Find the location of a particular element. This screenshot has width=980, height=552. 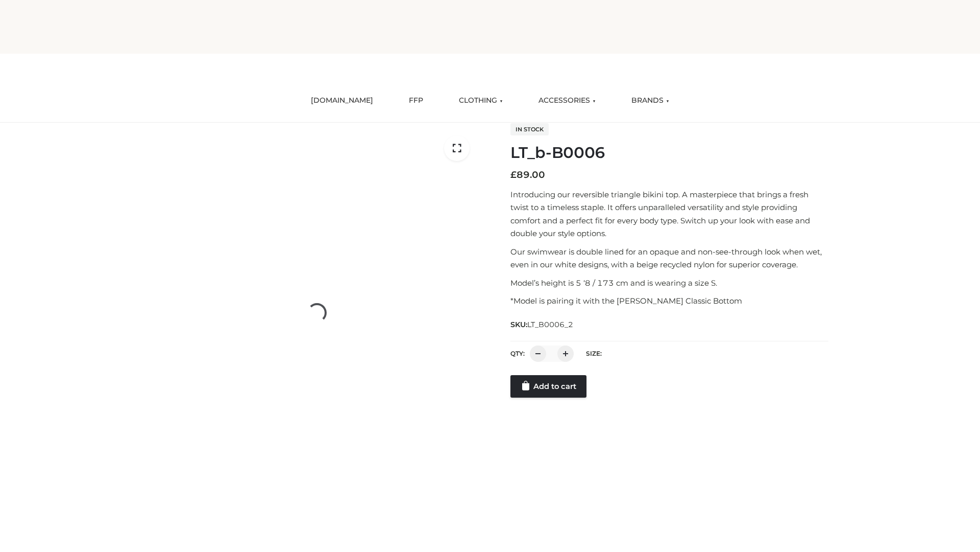

p: Model’s height is 5 ‘8 / 173 cm and is wearing a size S. is located at coordinates (669, 283).